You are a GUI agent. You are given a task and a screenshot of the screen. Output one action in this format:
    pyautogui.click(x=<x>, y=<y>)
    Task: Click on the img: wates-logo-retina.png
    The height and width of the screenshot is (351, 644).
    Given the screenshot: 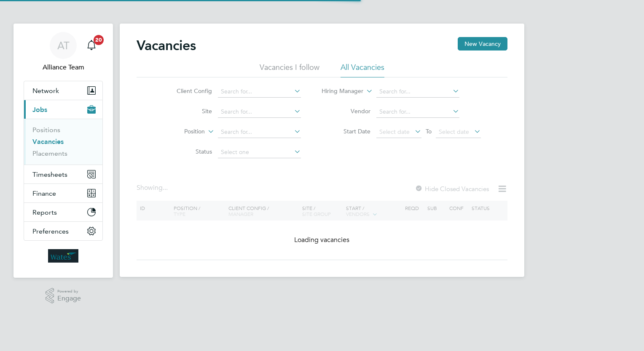 What is the action you would take?
    pyautogui.click(x=63, y=256)
    